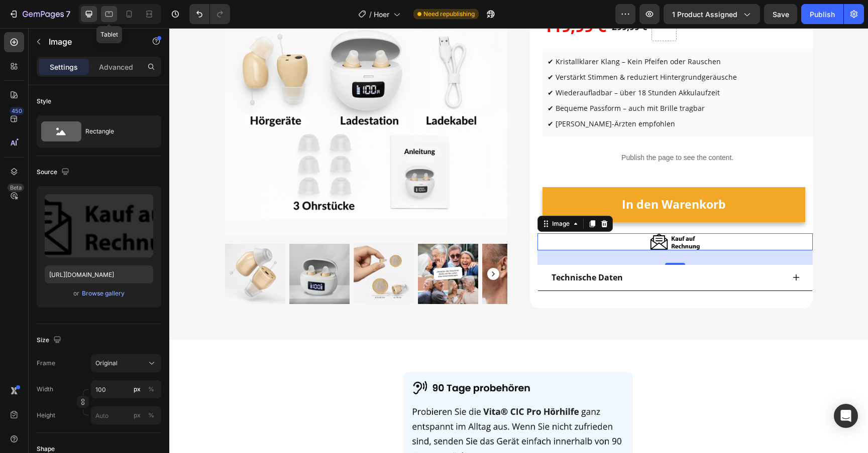 The width and height of the screenshot is (868, 453). What do you see at coordinates (103, 293) in the screenshot?
I see `div: Browse gallery` at bounding box center [103, 293].